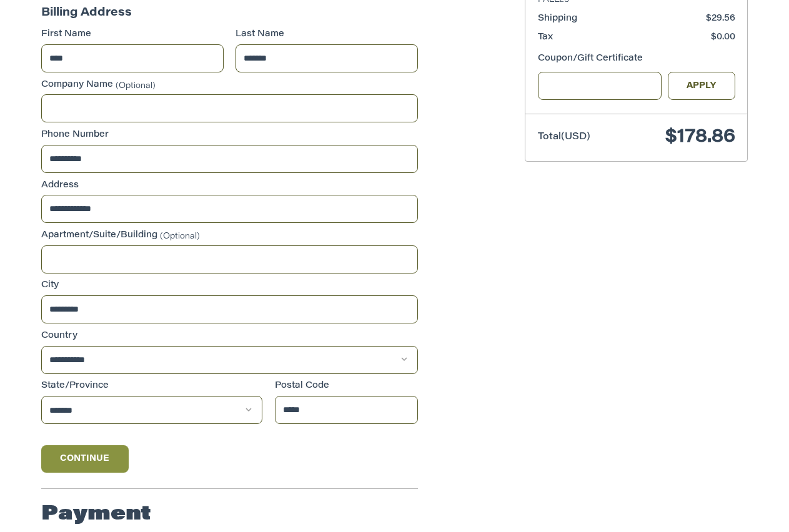  What do you see at coordinates (545, 37) in the screenshot?
I see `span: Tax` at bounding box center [545, 37].